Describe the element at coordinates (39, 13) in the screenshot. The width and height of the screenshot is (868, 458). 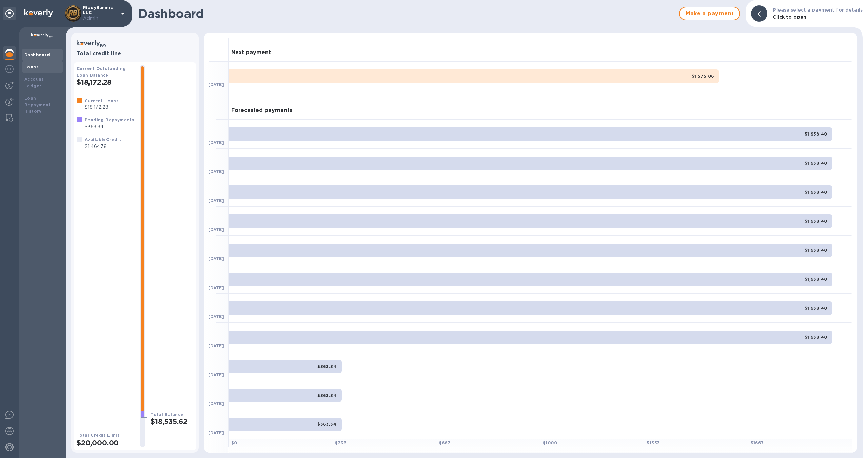
I see `img: Logo` at that location.